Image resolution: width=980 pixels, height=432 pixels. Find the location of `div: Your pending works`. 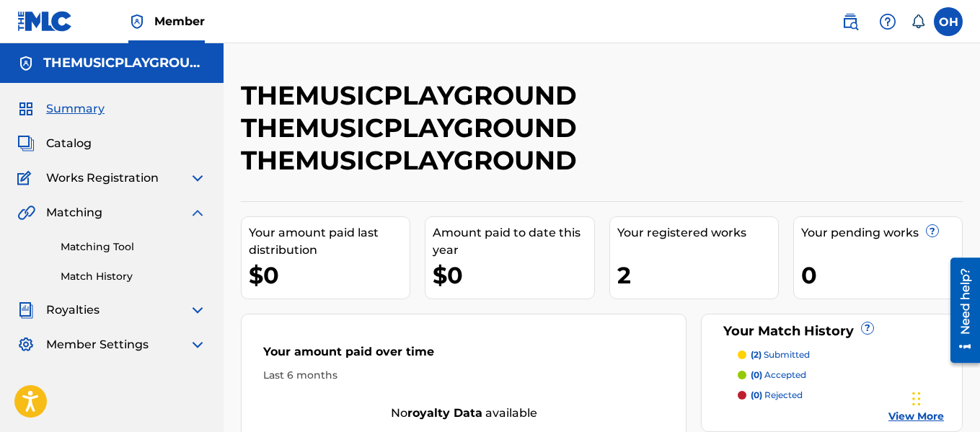

div: Your pending works is located at coordinates (882, 233).